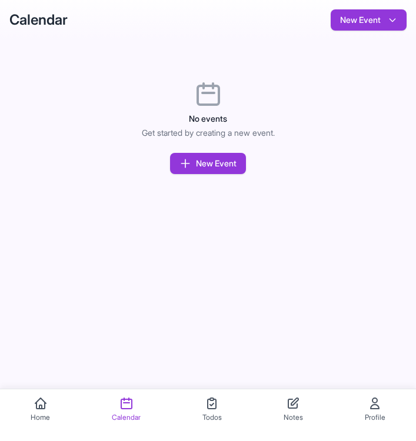 Image resolution: width=416 pixels, height=441 pixels. Describe the element at coordinates (375, 418) in the screenshot. I see `span: Profile` at that location.